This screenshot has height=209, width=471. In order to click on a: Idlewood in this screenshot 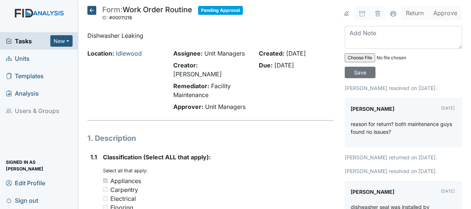, I will do `click(129, 53)`.